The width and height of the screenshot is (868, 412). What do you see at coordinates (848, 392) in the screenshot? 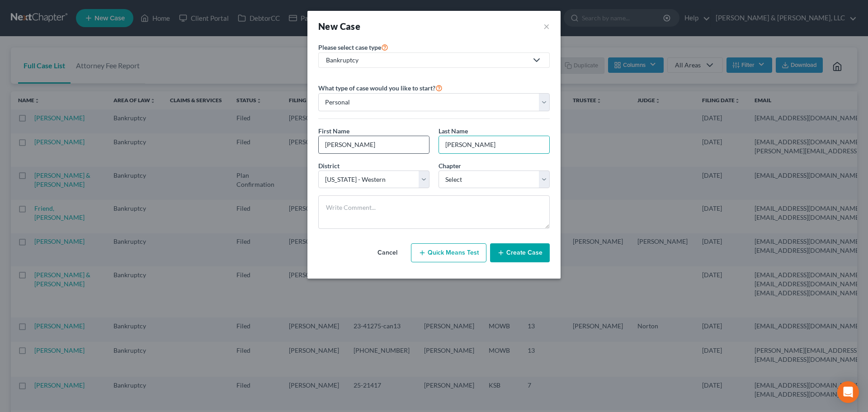
I see `div: Open Intercom Messenger` at bounding box center [848, 392].